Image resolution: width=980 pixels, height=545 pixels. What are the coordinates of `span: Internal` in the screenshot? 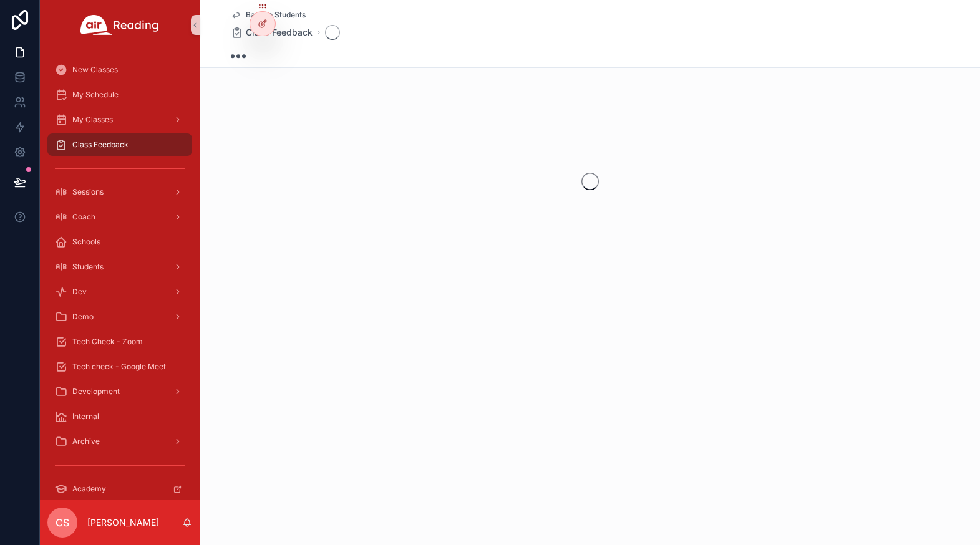 It's located at (85, 416).